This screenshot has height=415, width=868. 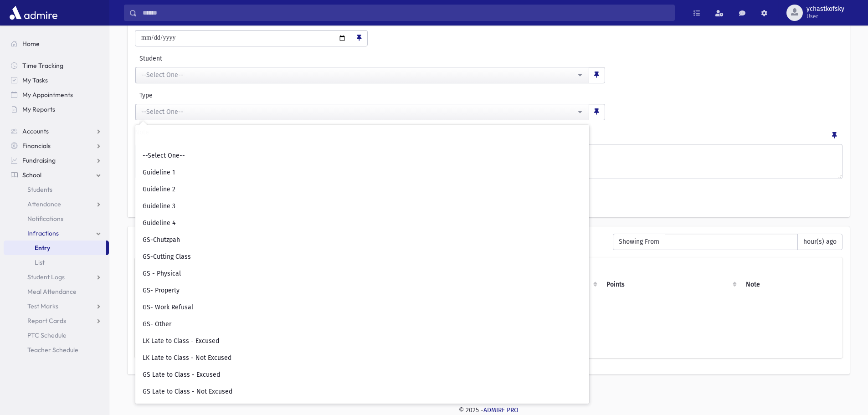 What do you see at coordinates (56, 204) in the screenshot?
I see `a: Attendance` at bounding box center [56, 204].